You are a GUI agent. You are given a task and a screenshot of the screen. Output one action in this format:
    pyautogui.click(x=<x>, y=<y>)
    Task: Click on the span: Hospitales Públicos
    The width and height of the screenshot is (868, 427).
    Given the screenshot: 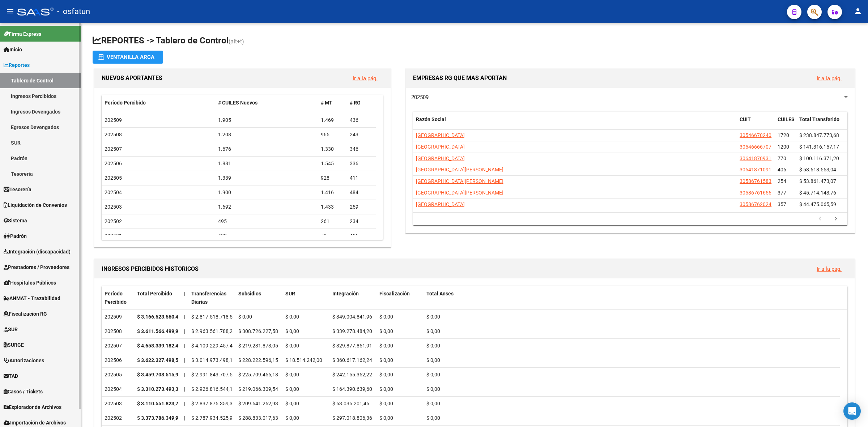 What is the action you would take?
    pyautogui.click(x=30, y=283)
    